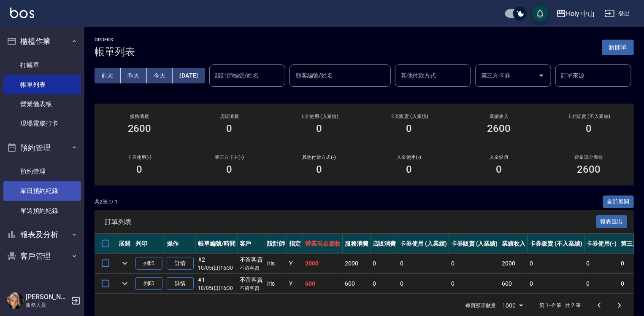  I want to click on button: 新開單, so click(618, 47).